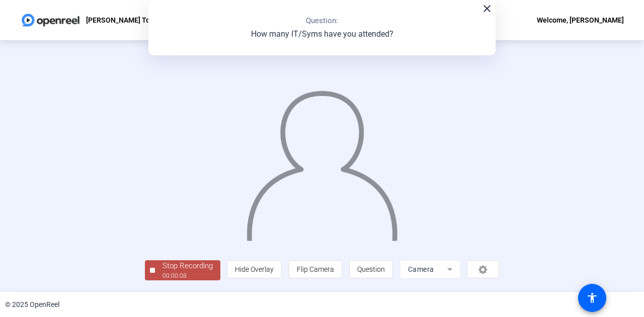 Image resolution: width=644 pixels, height=317 pixels. I want to click on button: Stop Recording00:00:08, so click(183, 270).